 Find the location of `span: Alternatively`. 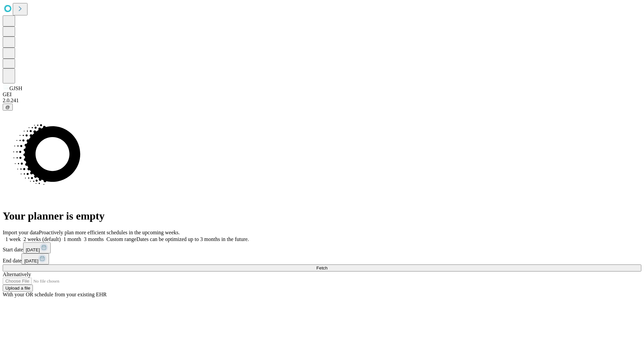

span: Alternatively is located at coordinates (17, 274).